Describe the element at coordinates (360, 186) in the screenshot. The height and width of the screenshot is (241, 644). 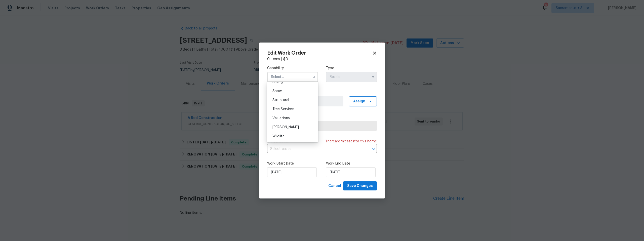
I see `span: Save Changes` at that location.